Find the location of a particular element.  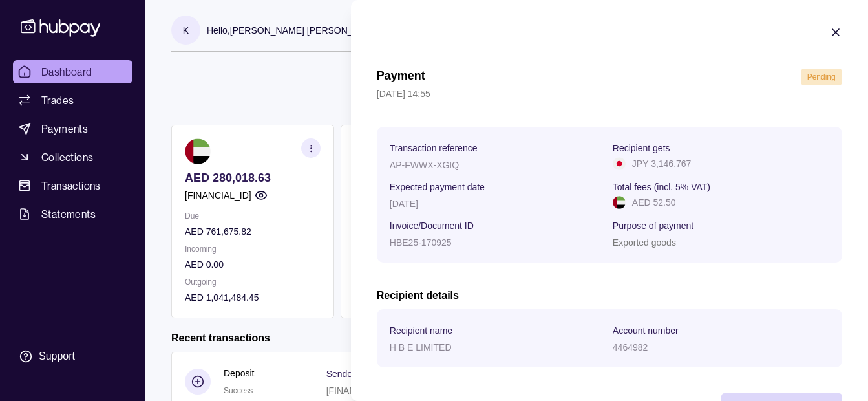

p: Recipient name is located at coordinates (421, 330).